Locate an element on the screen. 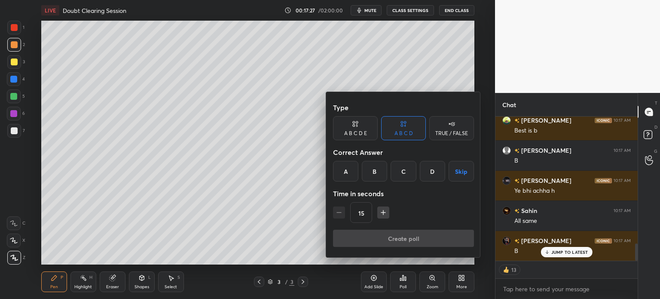  div: A is located at coordinates (345, 171).